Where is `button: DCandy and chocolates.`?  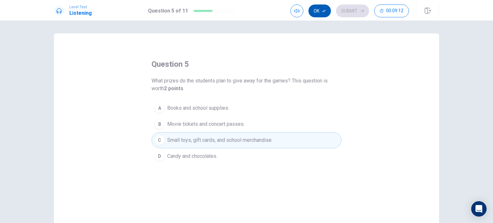 button: DCandy and chocolates. is located at coordinates (247, 156).